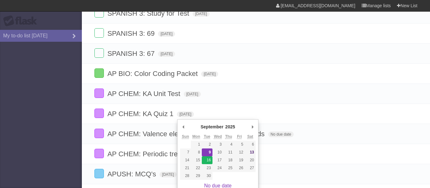 The height and width of the screenshot is (188, 430). What do you see at coordinates (218, 145) in the screenshot?
I see `button: 3` at bounding box center [218, 145].